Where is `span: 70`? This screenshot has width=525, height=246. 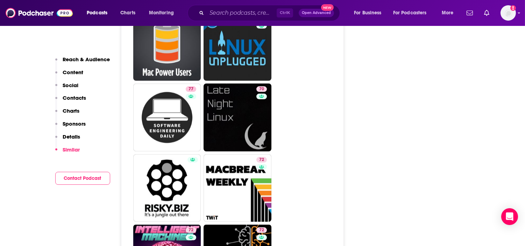 span: 70 is located at coordinates (262, 89).